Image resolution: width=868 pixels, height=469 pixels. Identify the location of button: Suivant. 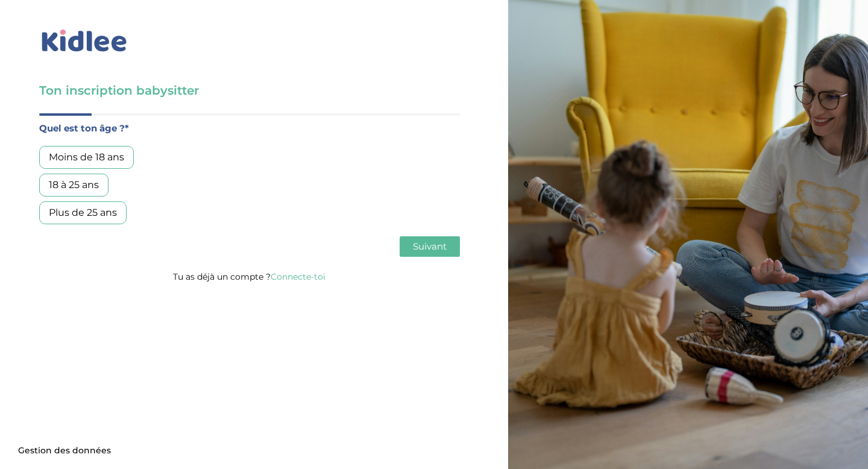
(430, 246).